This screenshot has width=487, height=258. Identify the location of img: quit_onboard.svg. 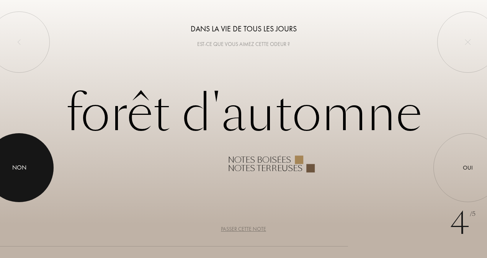
(468, 42).